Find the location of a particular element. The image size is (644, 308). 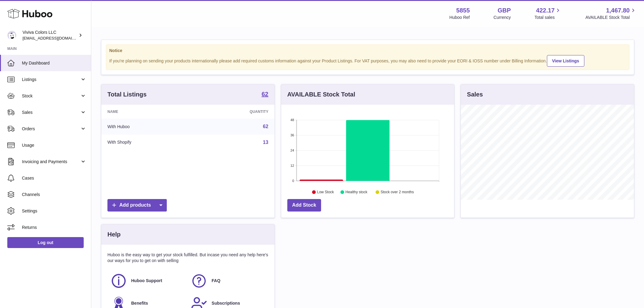

a: Add Stock is located at coordinates (304, 205).